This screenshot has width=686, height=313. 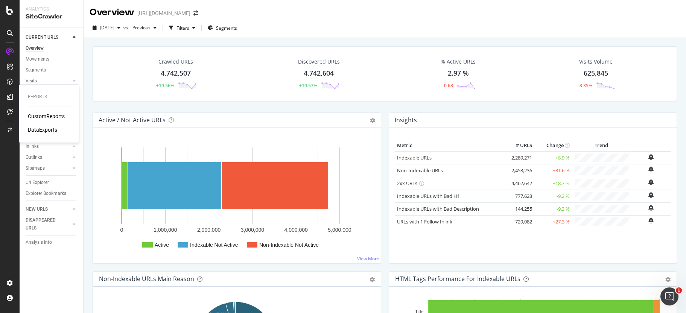 I want to click on a: Overview, so click(x=52, y=48).